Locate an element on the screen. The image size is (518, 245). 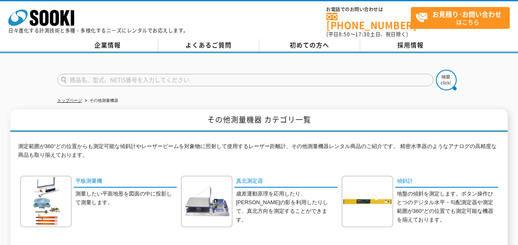
p: 測定範囲が360°どの位置からも測定可能な傾斜計やレーザービームを対象物に照射して使用するレーザー距離計、その他測量機器レンタル商品のご紹介です。 精密水準器のようなアナログの高精度な商品も取り... is located at coordinates (259, 153).